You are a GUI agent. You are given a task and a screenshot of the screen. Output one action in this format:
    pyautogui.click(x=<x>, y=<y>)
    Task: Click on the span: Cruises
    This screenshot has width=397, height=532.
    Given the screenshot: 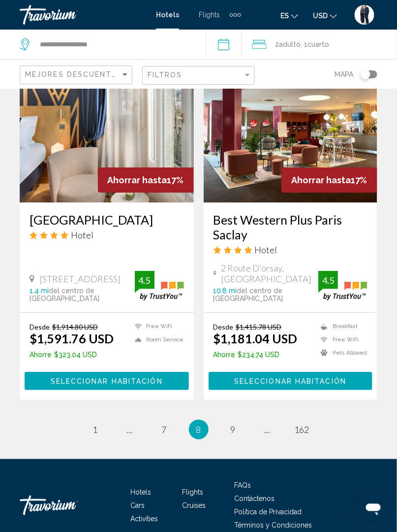 What is the action you would take?
    pyautogui.click(x=194, y=505)
    